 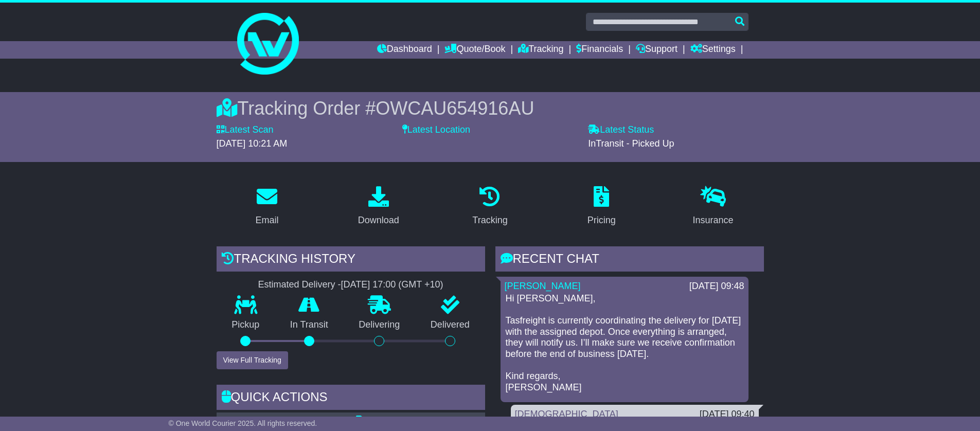 What do you see at coordinates (263, 421) in the screenshot?
I see `a: Email Documents` at bounding box center [263, 421].